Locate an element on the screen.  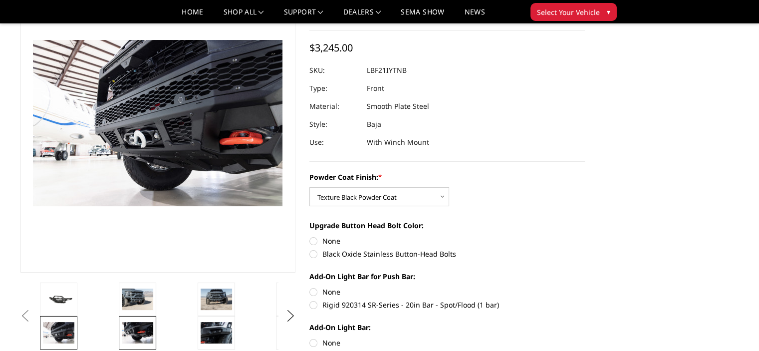
a: Support is located at coordinates (304, 15).